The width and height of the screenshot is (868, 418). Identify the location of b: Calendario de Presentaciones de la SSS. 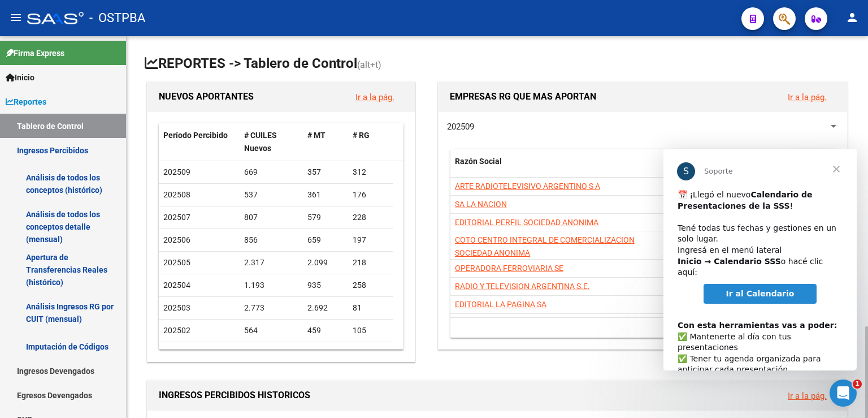
(81, 51).